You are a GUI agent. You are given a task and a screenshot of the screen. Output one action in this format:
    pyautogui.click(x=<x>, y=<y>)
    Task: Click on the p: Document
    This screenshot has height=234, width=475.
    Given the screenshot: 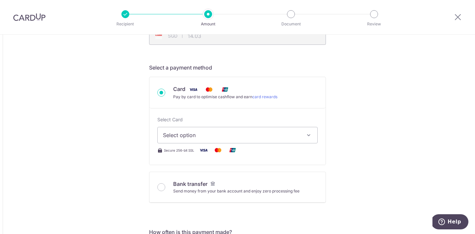 What is the action you would take?
    pyautogui.click(x=291, y=24)
    